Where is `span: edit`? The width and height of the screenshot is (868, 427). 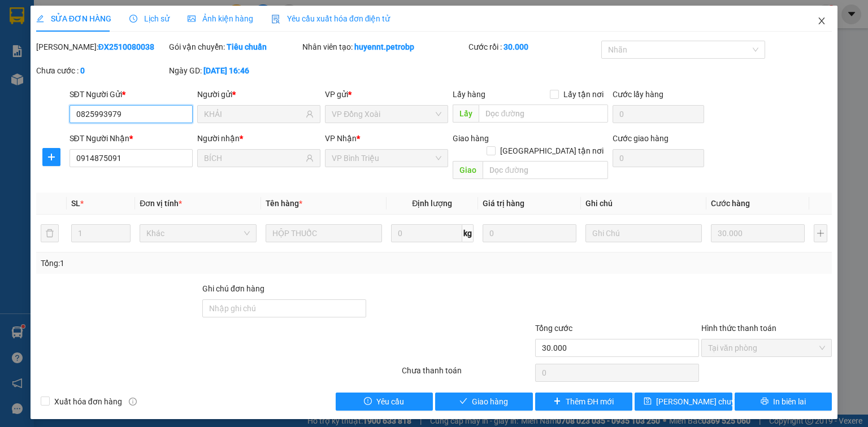 span: edit is located at coordinates (40, 19).